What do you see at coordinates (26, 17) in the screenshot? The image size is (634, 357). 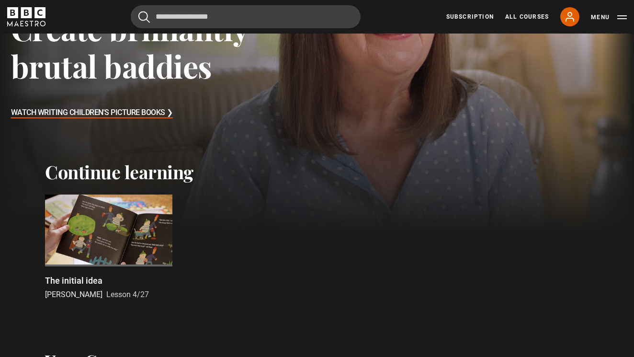 I see `svg: BBC Maestro` at bounding box center [26, 17].